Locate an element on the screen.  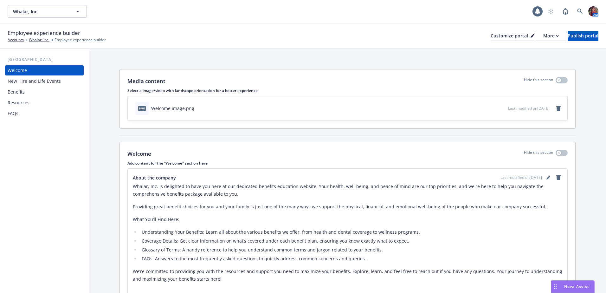
button: Customize portal is located at coordinates (513, 36).